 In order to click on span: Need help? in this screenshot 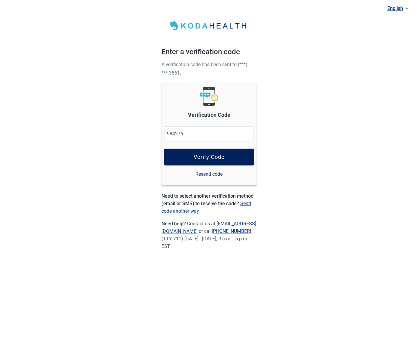, I will do `click(174, 224)`.